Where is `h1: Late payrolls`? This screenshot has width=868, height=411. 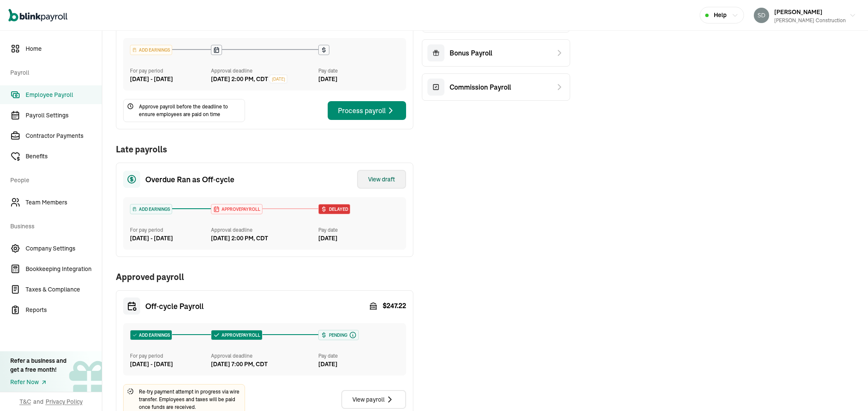 h1: Late payrolls is located at coordinates (141, 149).